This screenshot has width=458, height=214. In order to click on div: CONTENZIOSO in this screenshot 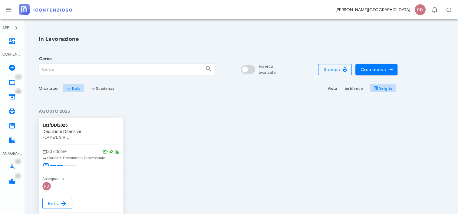, I will do `click(12, 54)`.